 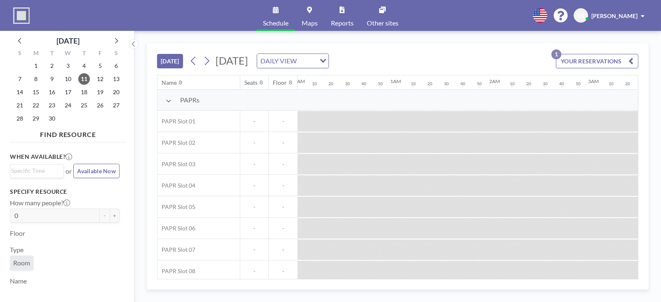 What do you see at coordinates (84, 92) in the screenshot?
I see `span: Thursday, September 18, 2025` at bounding box center [84, 92].